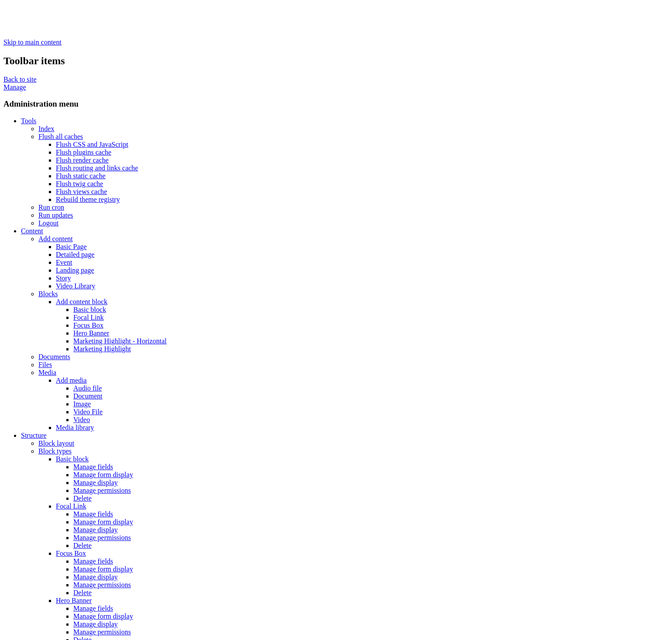  I want to click on a: Document, so click(88, 396).